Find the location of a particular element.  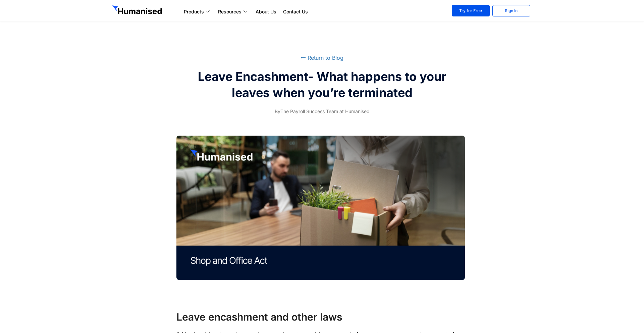

a: Sign In is located at coordinates (511, 11).